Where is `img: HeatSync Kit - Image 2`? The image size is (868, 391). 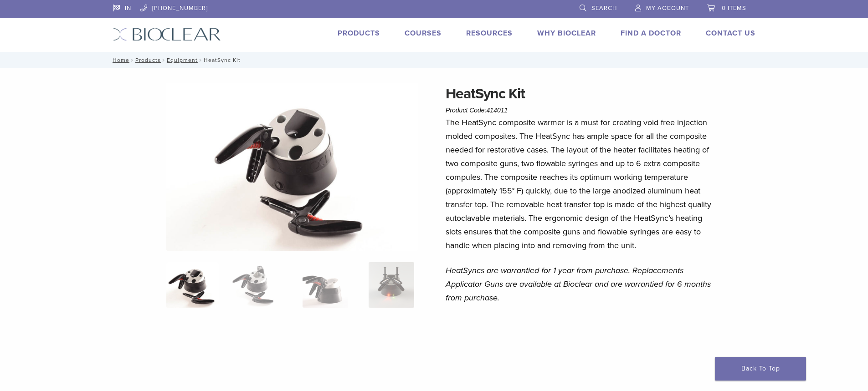 img: HeatSync Kit - Image 2 is located at coordinates (258, 285).